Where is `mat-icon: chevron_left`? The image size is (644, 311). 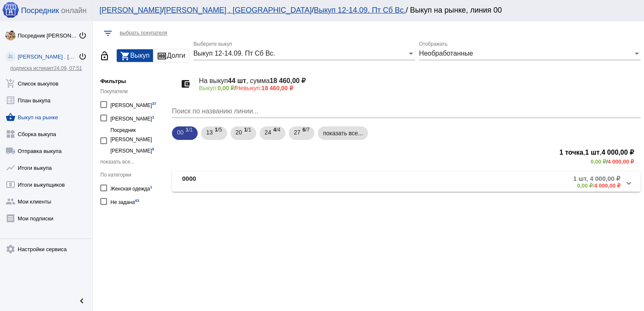 mat-icon: chevron_left is located at coordinates (82, 301).